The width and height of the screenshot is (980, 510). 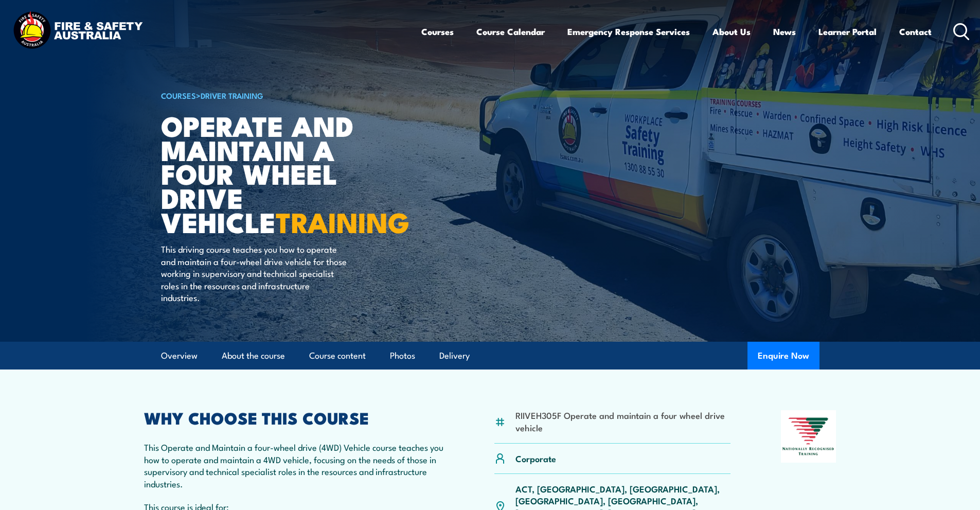 What do you see at coordinates (785, 31) in the screenshot?
I see `a: News` at bounding box center [785, 31].